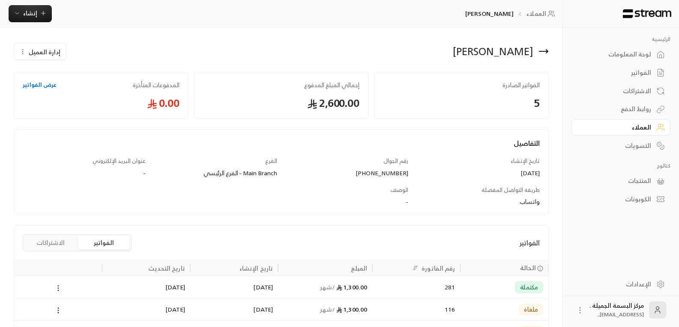 The width and height of the screenshot is (679, 327). I want to click on span: 2,600.00, so click(281, 103).